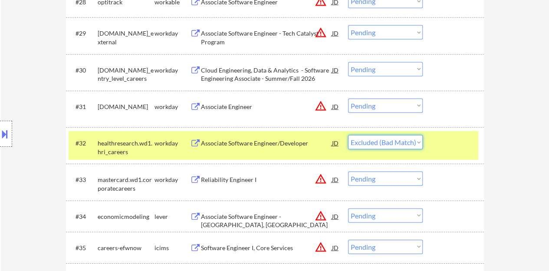 The width and height of the screenshot is (549, 271). What do you see at coordinates (267, 74) in the screenshot?
I see `div: Cloud Engineering, Data & Analytics - Software Engineering Associate - Summer/Fall 2026` at bounding box center [267, 74].